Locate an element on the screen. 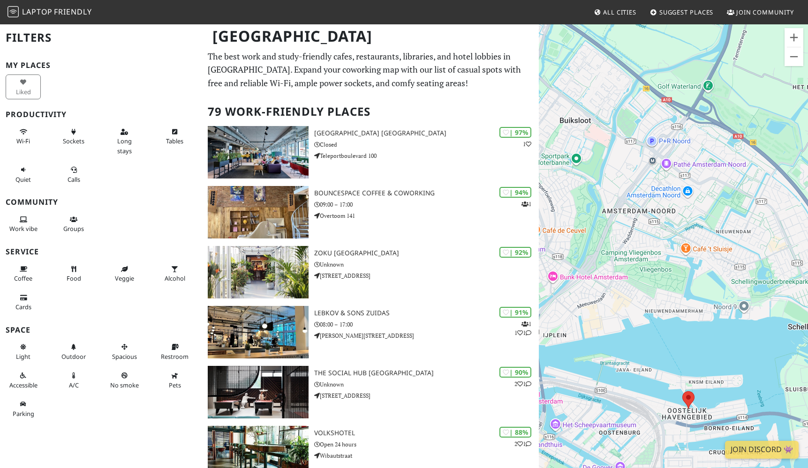 This screenshot has width=808, height=468. button: No smoke is located at coordinates (124, 380).